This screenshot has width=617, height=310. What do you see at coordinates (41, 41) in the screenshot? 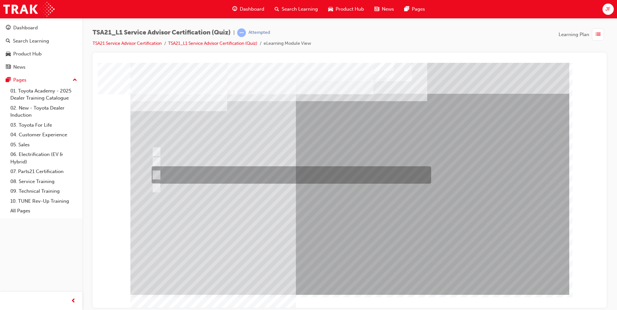
I see `a: Search Learning` at bounding box center [41, 41].